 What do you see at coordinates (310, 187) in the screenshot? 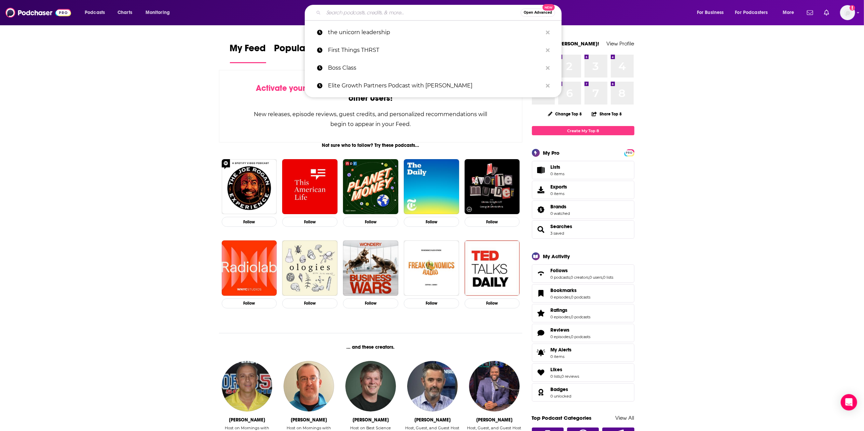
I see `a: This American Life` at bounding box center [310, 187].